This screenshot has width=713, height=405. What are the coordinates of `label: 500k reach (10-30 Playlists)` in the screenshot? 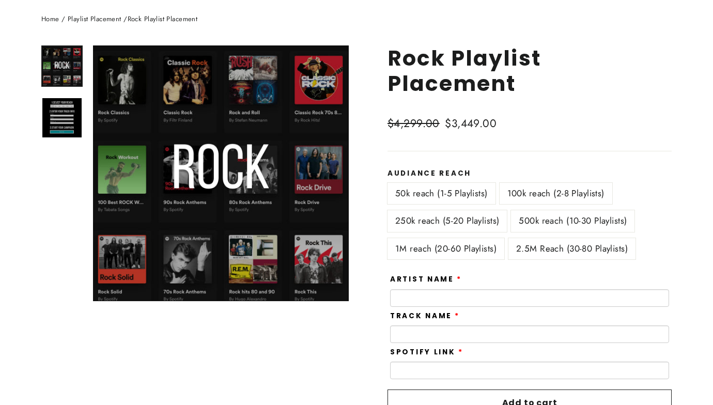 It's located at (573, 221).